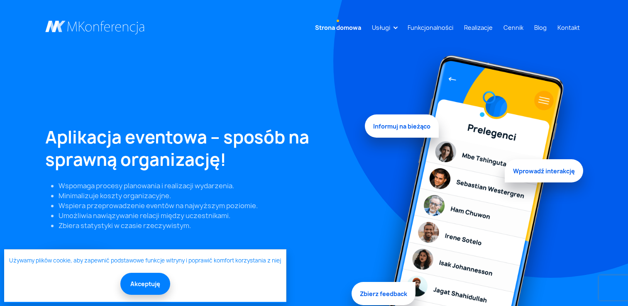  I want to click on a: Usługi, so click(381, 27).